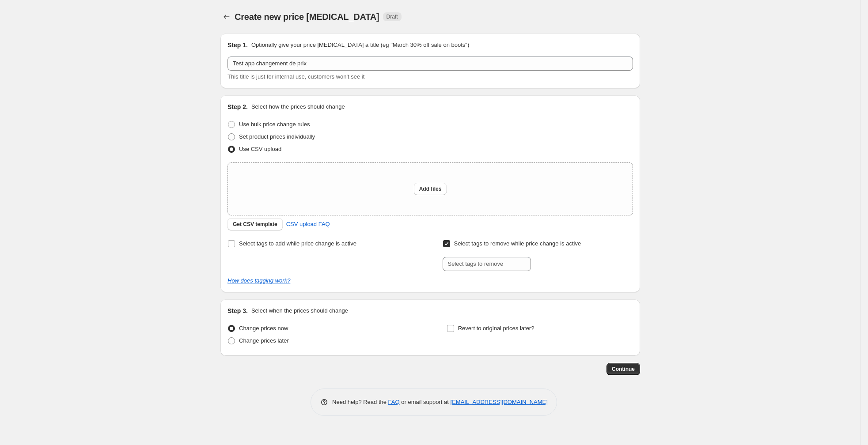  What do you see at coordinates (392, 17) in the screenshot?
I see `span: Draft` at bounding box center [392, 17].